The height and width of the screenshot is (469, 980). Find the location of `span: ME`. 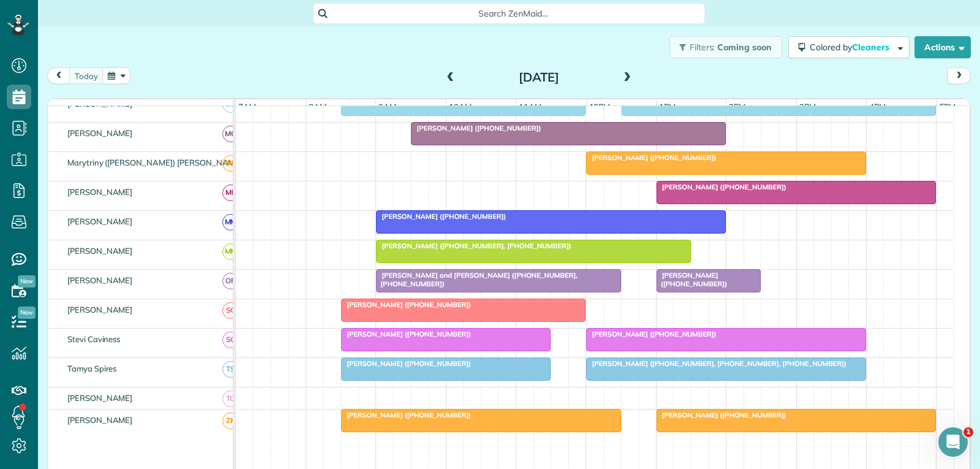

span: ME is located at coordinates (231, 163).